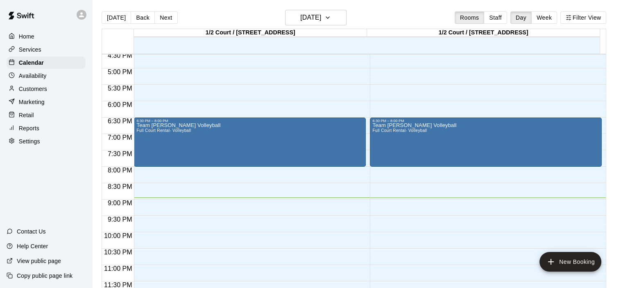 This screenshot has height=288, width=623. I want to click on a: Availability, so click(46, 76).